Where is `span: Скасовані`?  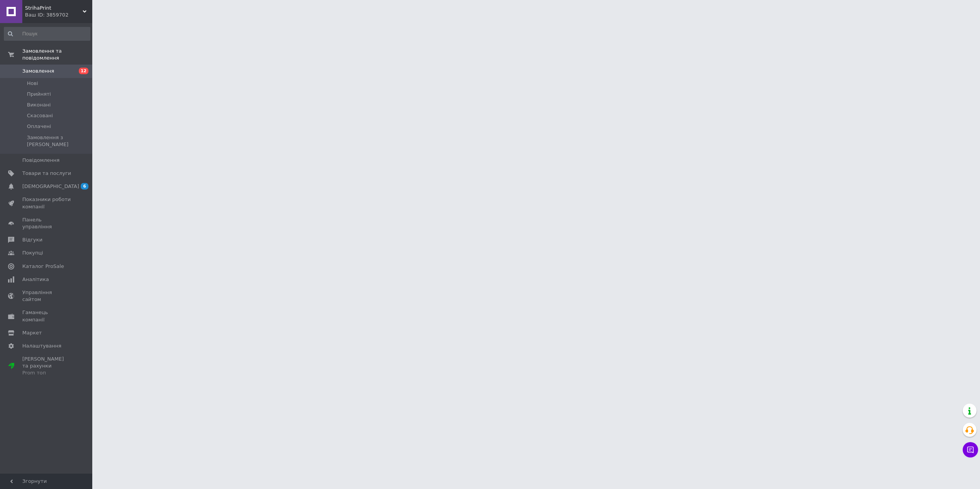
span: Скасовані is located at coordinates (40, 116).